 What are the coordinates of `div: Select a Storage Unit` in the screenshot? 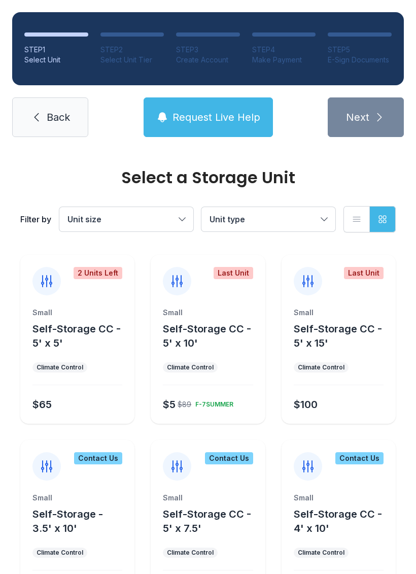 It's located at (208, 178).